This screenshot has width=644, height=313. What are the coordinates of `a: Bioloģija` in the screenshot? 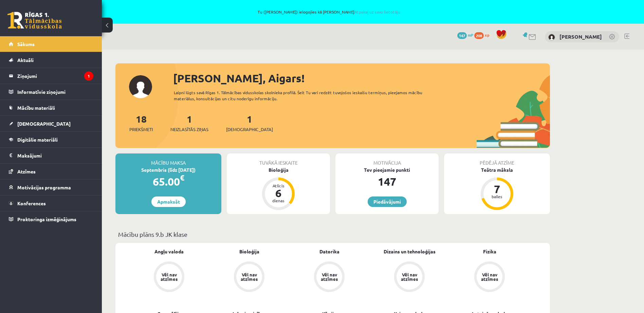 It's located at (249, 251).